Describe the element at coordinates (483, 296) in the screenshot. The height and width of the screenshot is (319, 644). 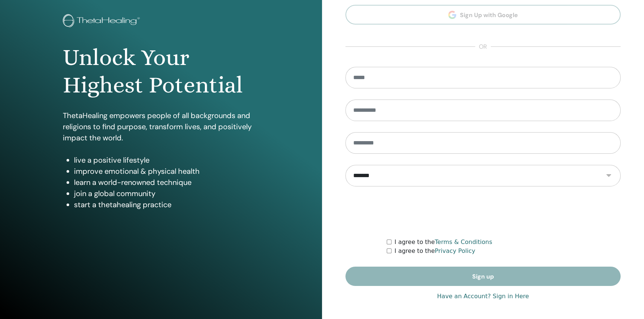
I see `a: Have an Account? Sign in Here` at that location.